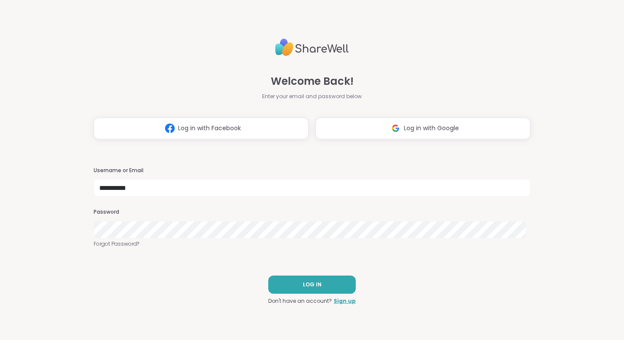  Describe the element at coordinates (344, 301) in the screenshot. I see `a: Sign up` at that location.